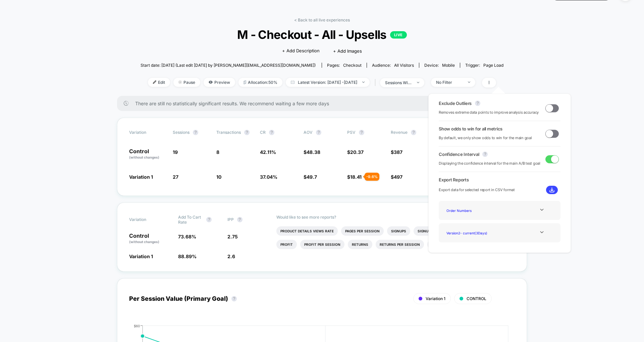 The width and height of the screenshot is (644, 342). Describe the element at coordinates (322, 244) in the screenshot. I see `li: Profit Per Session` at that location.